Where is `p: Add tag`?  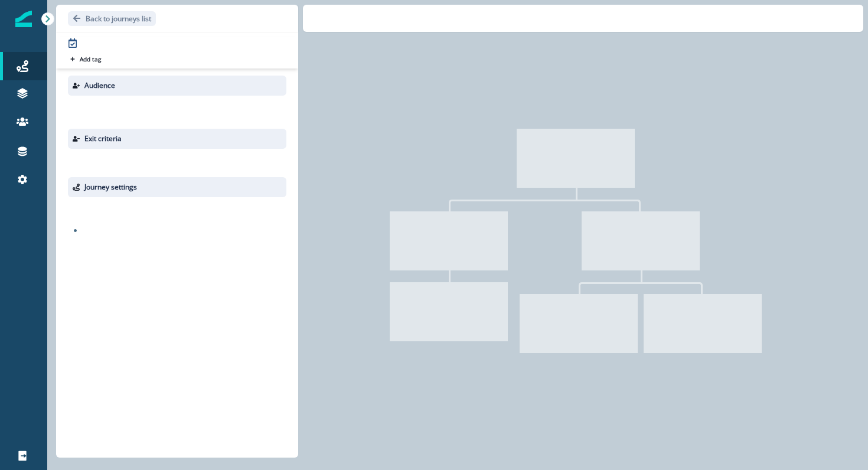
p: Add tag is located at coordinates (90, 59).